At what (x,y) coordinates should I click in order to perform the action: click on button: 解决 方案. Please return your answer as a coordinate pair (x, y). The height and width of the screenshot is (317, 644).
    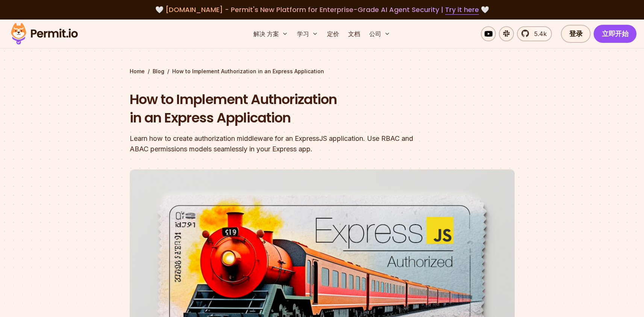
    Looking at the image, I should click on (271, 34).